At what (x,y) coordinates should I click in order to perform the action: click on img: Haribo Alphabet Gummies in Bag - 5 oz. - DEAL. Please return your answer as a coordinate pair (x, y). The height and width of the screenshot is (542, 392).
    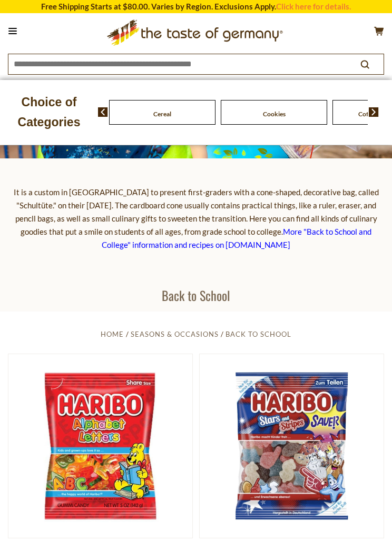
    Looking at the image, I should click on (100, 446).